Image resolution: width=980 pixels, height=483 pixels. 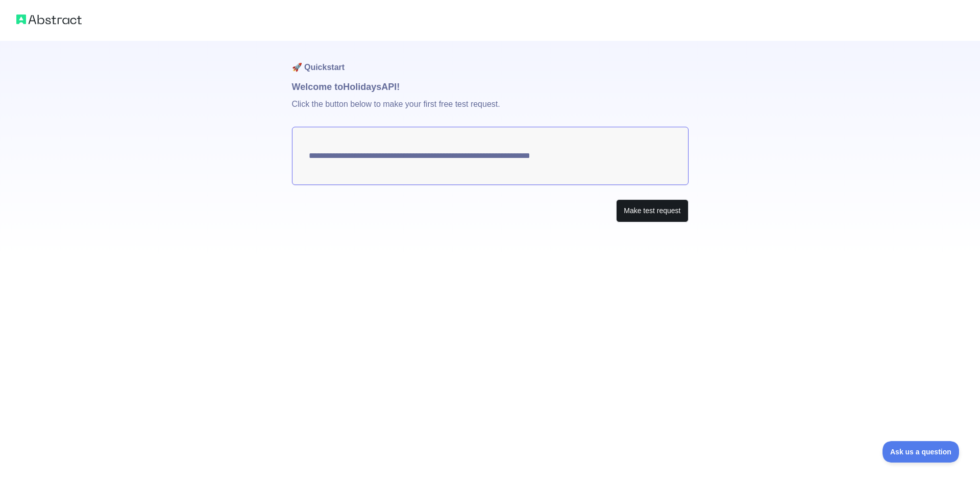 What do you see at coordinates (652, 210) in the screenshot?
I see `button: Make test request` at bounding box center [652, 210].